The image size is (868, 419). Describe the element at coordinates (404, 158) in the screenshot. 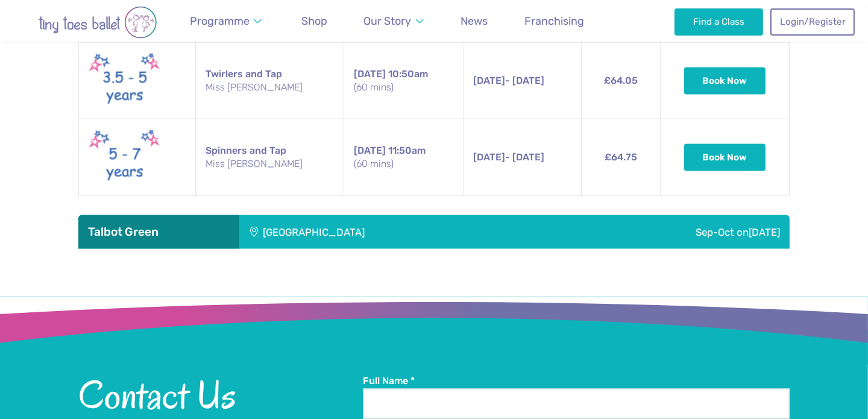

I see `td: 11:50am` at that location.